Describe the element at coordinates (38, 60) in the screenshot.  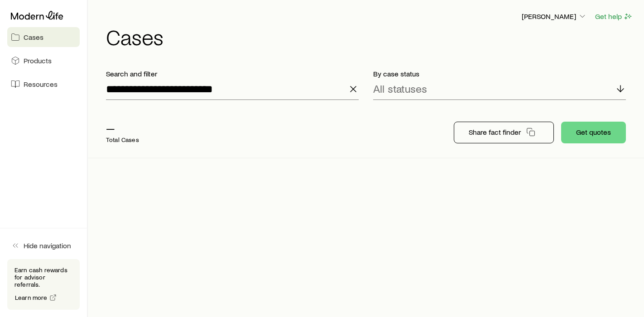
I see `span: Products` at that location.